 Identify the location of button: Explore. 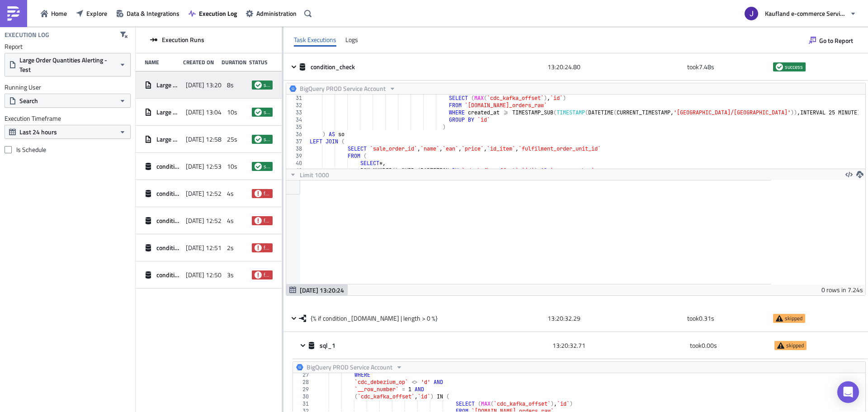
(91, 13).